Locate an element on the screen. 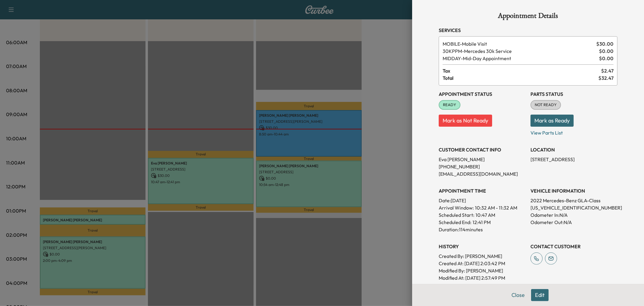  button: Edit is located at coordinates (540, 295).